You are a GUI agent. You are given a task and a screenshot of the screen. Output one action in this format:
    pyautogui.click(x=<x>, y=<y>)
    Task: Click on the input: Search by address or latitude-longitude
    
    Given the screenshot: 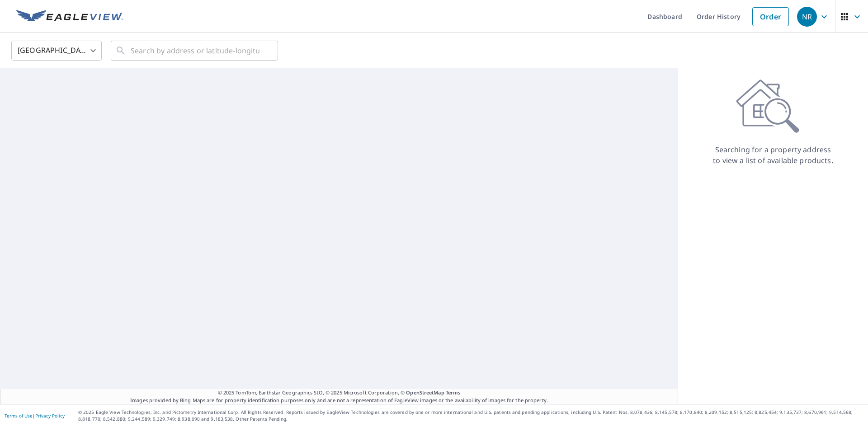 What is the action you would take?
    pyautogui.click(x=195, y=51)
    